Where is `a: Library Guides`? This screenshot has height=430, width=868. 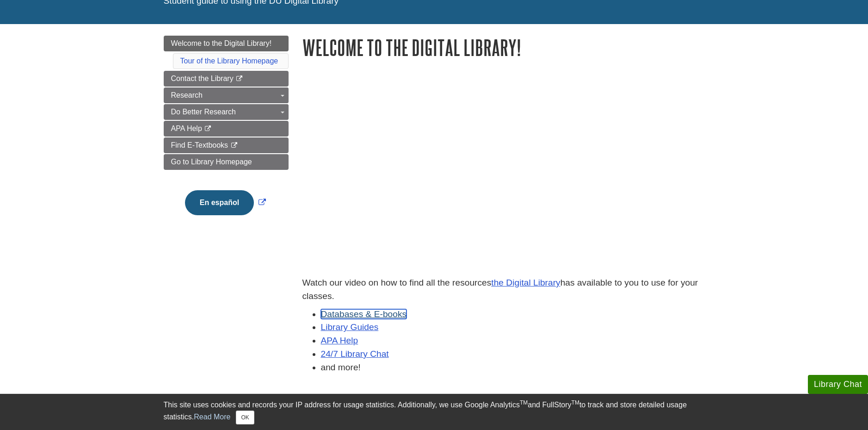
a: Library Guides is located at coordinates (350, 327).